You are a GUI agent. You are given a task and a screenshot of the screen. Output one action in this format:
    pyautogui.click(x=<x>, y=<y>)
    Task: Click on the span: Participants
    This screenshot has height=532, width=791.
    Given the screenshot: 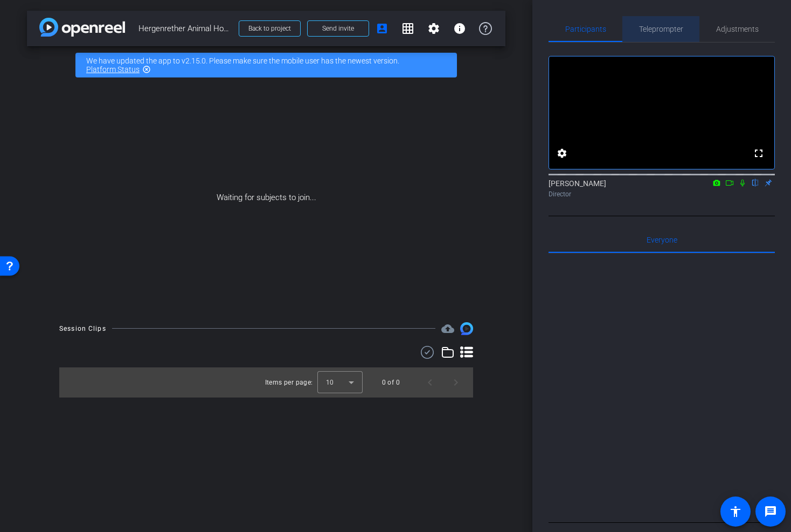 What is the action you would take?
    pyautogui.click(x=586, y=29)
    